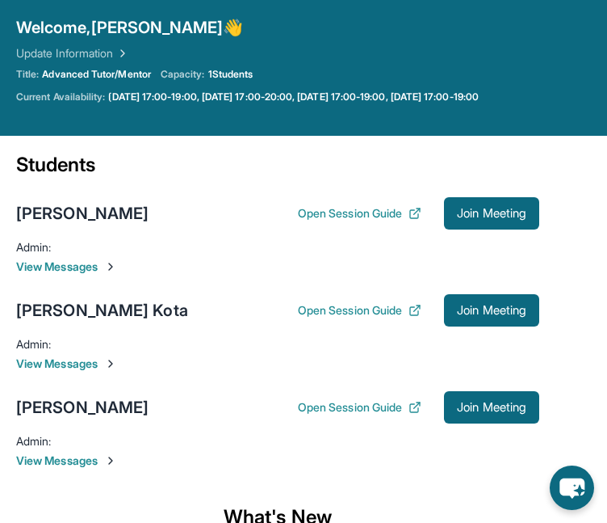 The height and width of the screenshot is (523, 607). I want to click on span: Capacity:, so click(183, 74).